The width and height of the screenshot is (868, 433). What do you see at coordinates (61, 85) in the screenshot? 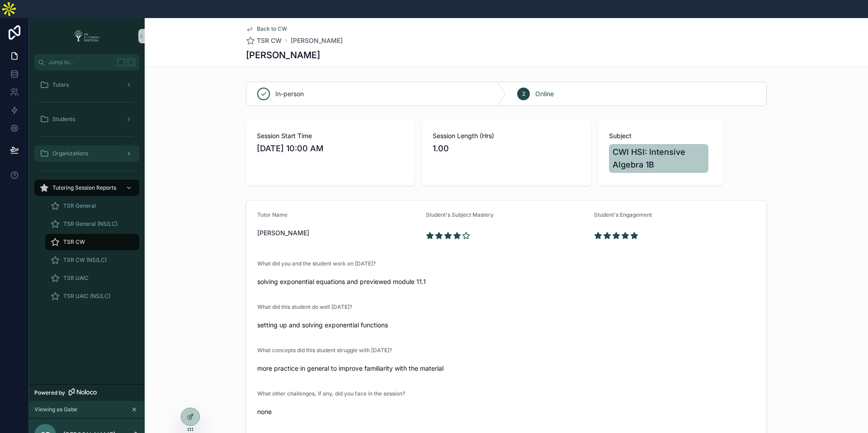
I see `span: Tutors` at bounding box center [61, 85].